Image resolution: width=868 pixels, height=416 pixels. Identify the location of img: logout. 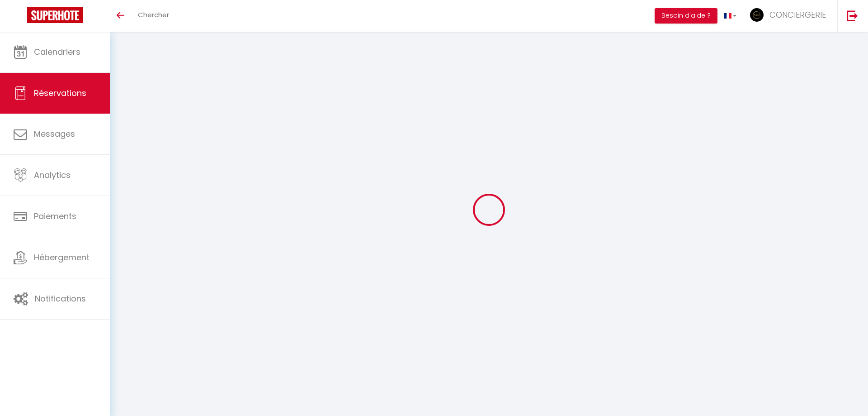
(853, 15).